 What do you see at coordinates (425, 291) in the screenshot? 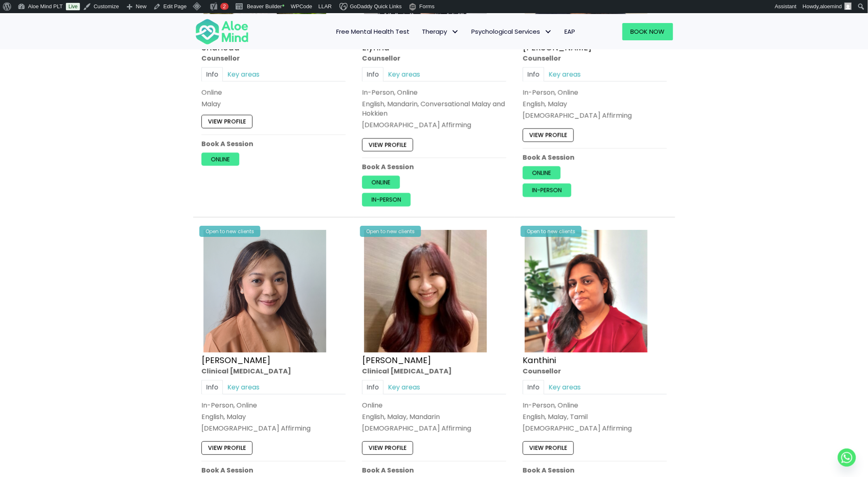
I see `img: Jean-300×300` at bounding box center [425, 291].